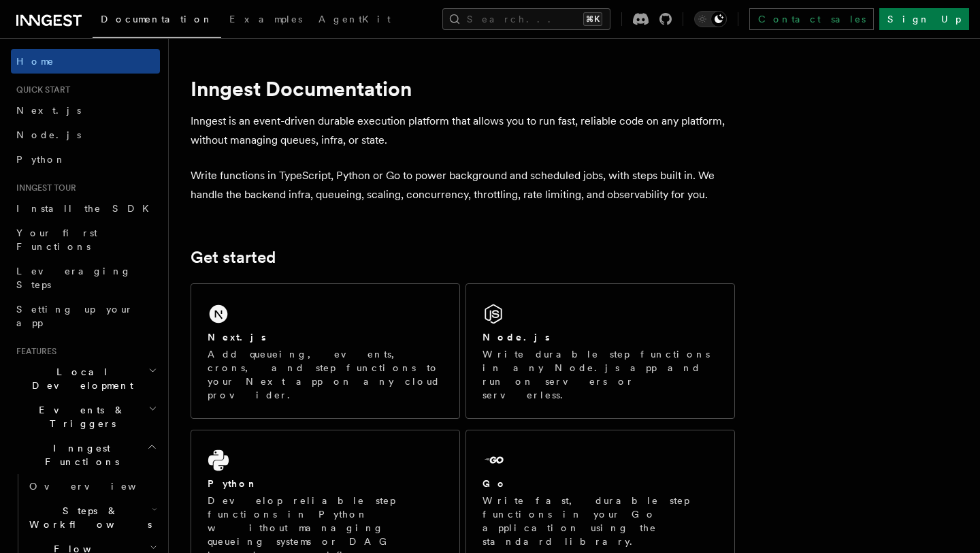 The width and height of the screenshot is (980, 553). I want to click on span: Next.js, so click(48, 110).